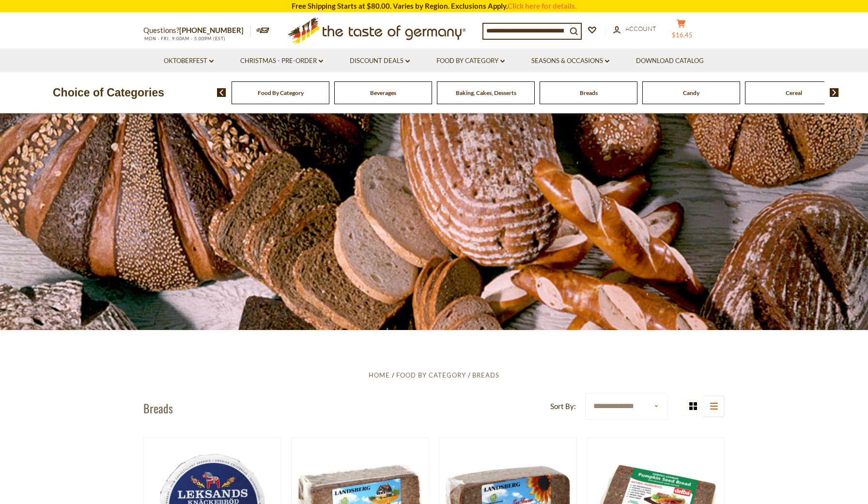 This screenshot has width=868, height=504. What do you see at coordinates (221, 92) in the screenshot?
I see `img: previous arrow` at bounding box center [221, 92].